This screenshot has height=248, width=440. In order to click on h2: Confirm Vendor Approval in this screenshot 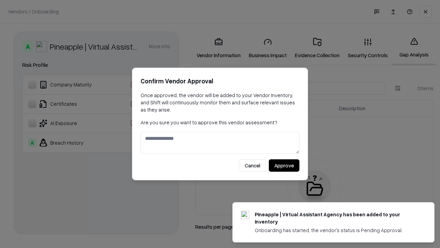, I will do `click(220, 81)`.